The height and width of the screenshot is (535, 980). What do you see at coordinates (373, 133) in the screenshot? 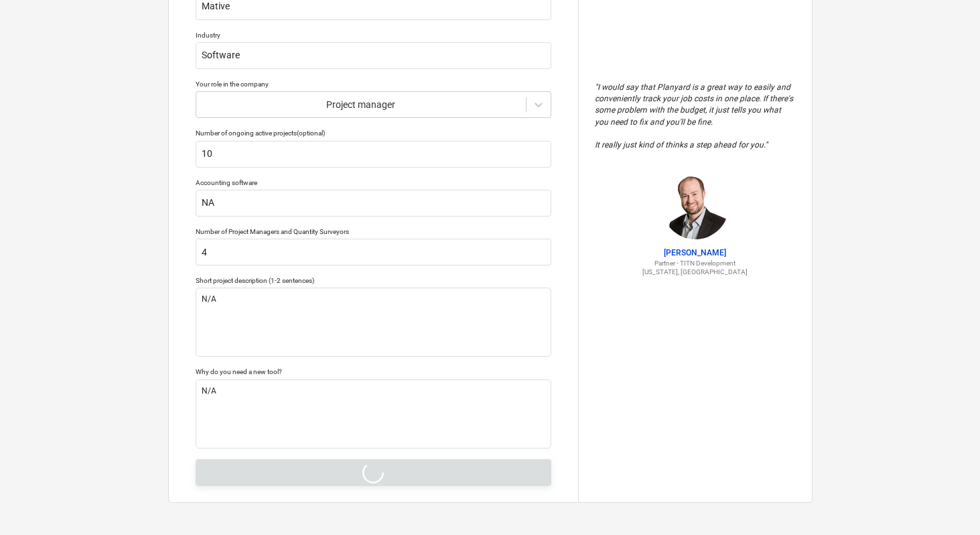
I see `div: Number of ongoing active projects (optional)` at bounding box center [373, 133].